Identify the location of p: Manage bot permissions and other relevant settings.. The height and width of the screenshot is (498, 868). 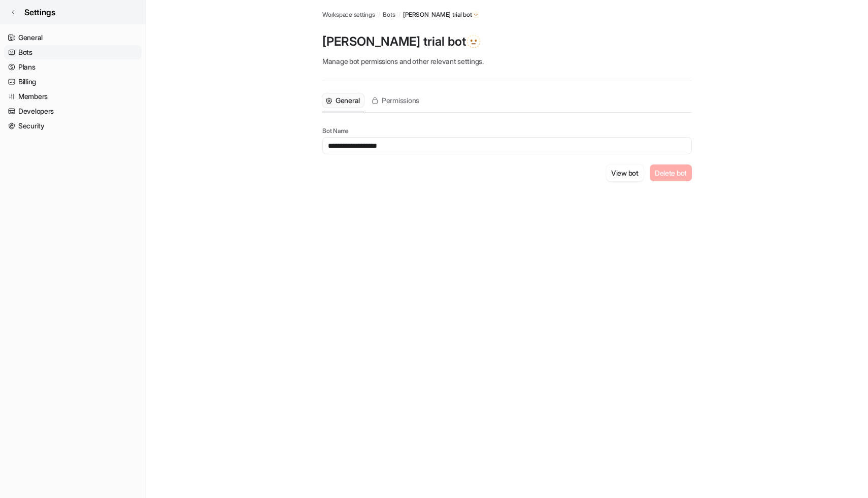
(507, 61).